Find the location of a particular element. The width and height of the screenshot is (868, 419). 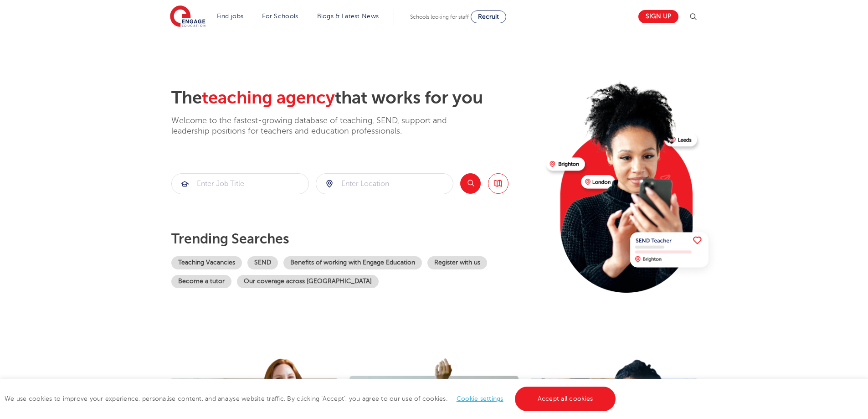

span: We use cookies to improve your experience, personalise content, and analyse website traffic. By c... is located at coordinates (312, 399).